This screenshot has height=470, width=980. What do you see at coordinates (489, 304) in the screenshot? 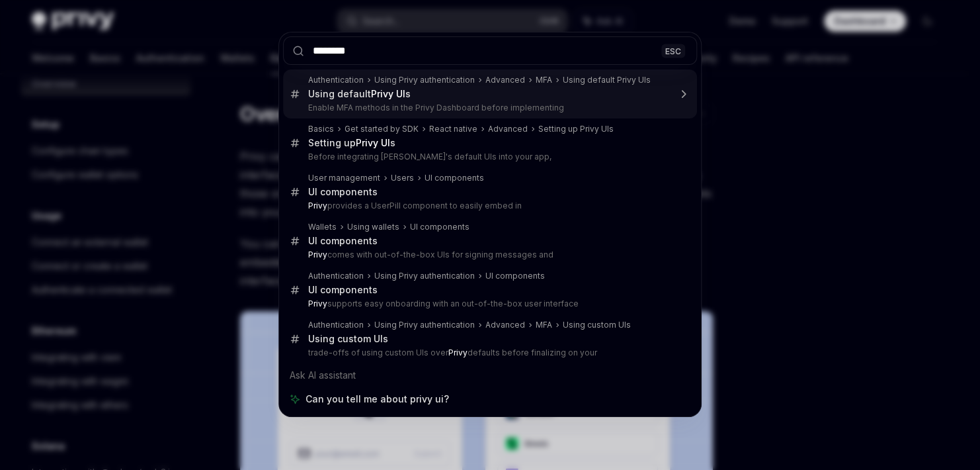
I see `p: supports easy onboarding with an out-of-the-box user interface` at bounding box center [489, 304].